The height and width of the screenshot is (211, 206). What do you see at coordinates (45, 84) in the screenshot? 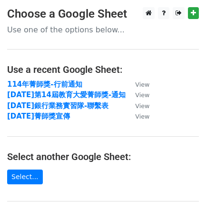
I see `strong: 114年菁師獎-行前通知` at bounding box center [45, 84].